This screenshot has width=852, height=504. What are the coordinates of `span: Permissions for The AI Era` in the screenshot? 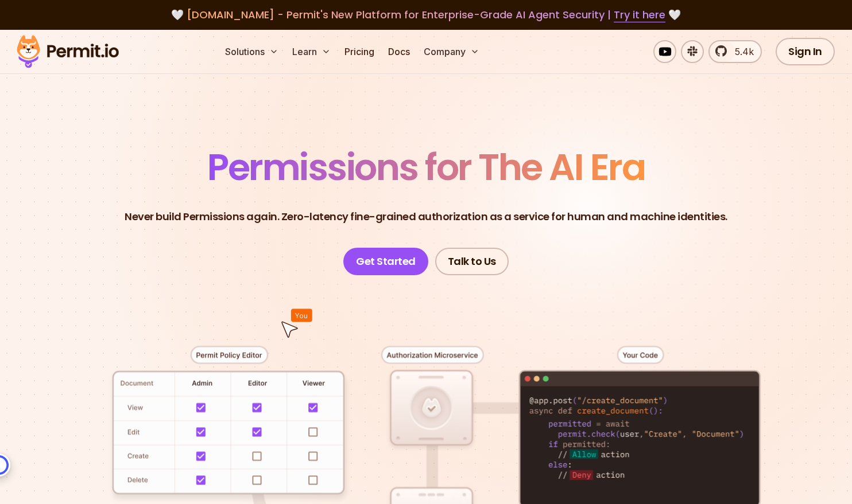 It's located at (426, 167).